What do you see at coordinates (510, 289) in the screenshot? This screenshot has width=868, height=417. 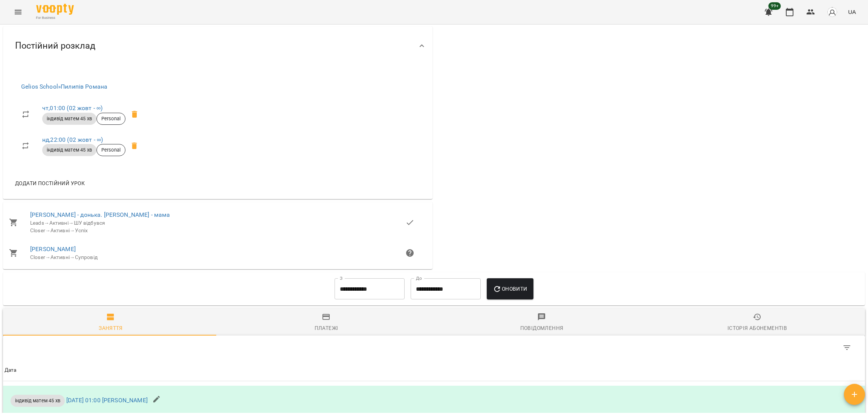 I see `span: Оновити` at bounding box center [510, 289].